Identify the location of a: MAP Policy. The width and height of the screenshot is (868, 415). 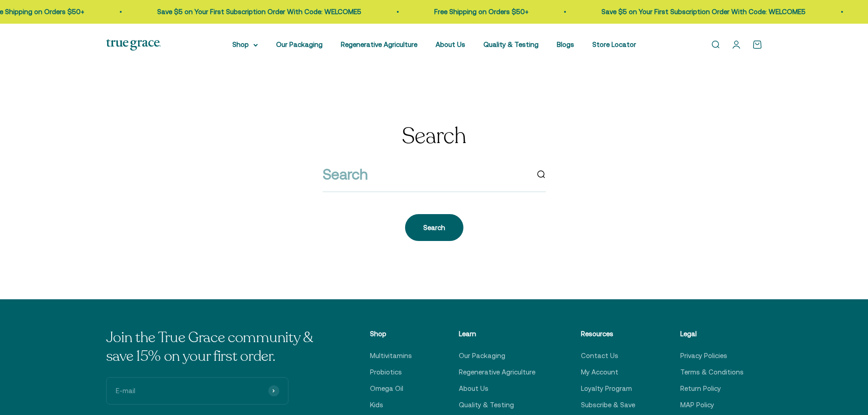
(697, 405).